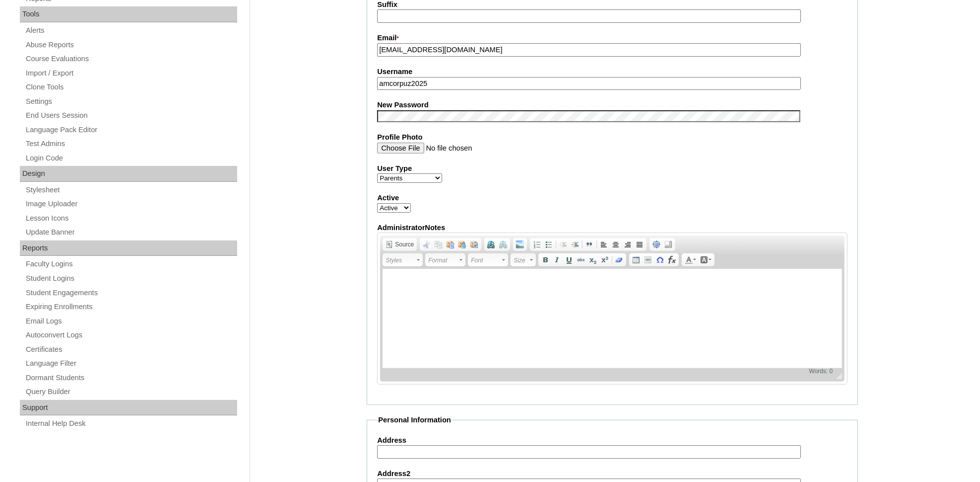 The height and width of the screenshot is (482, 980). What do you see at coordinates (612, 198) in the screenshot?
I see `label: Active` at bounding box center [612, 198].